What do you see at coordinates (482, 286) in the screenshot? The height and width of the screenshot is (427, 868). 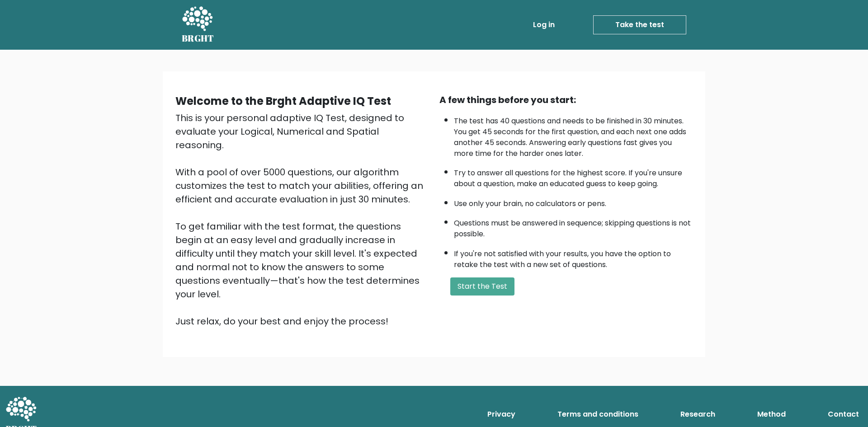 I see `button: Start the Test` at bounding box center [482, 286].